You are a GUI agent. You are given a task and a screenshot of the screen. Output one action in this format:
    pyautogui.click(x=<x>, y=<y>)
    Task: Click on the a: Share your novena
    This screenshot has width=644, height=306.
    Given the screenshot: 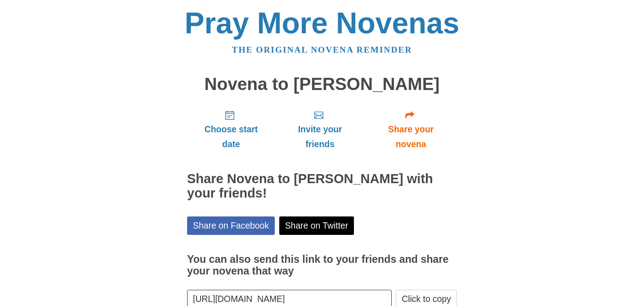 What is the action you would take?
    pyautogui.click(x=410, y=129)
    